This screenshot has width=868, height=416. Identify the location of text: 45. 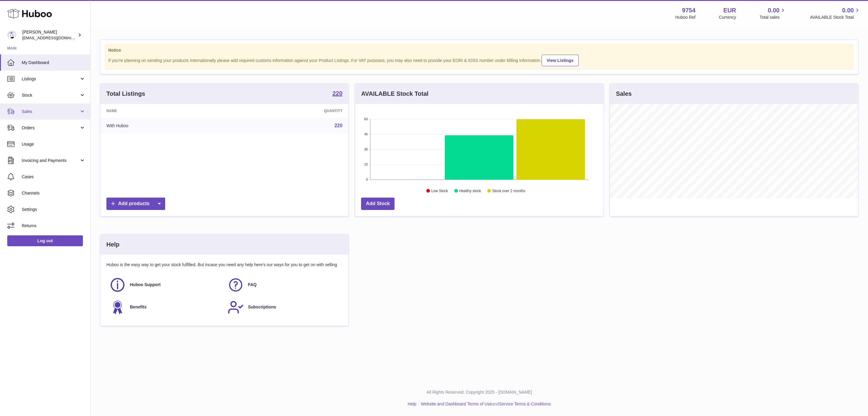
(366, 134).